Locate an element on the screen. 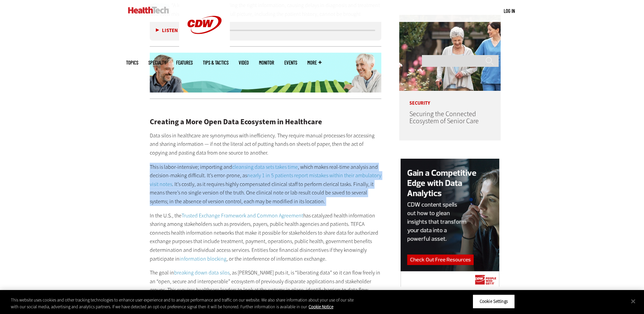 This screenshot has width=644, height=314. a: Log in is located at coordinates (509, 11).